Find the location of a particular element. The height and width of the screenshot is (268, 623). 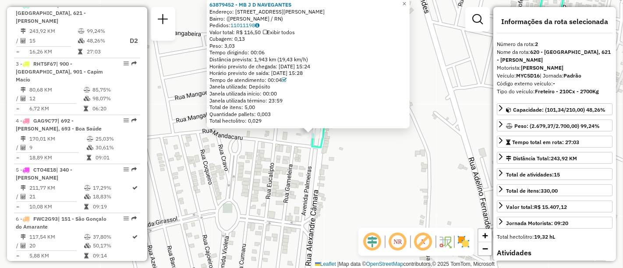

span: FWC2G93 is located at coordinates (46, 219).